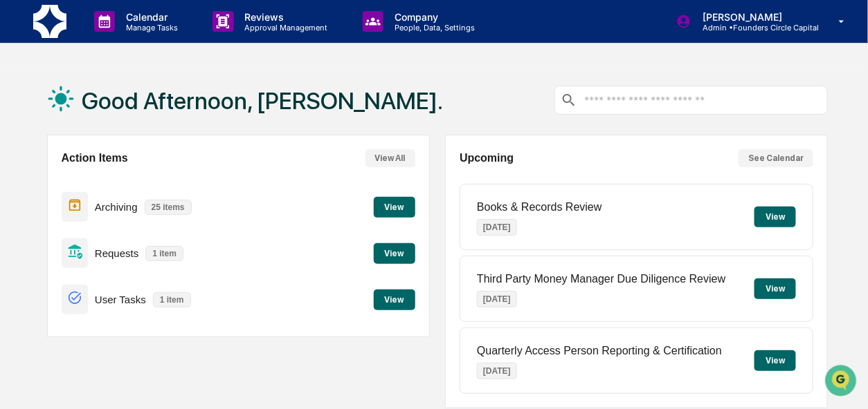 This screenshot has height=409, width=868. Describe the element at coordinates (133, 39) in the screenshot. I see `p: How can we help?` at that location.